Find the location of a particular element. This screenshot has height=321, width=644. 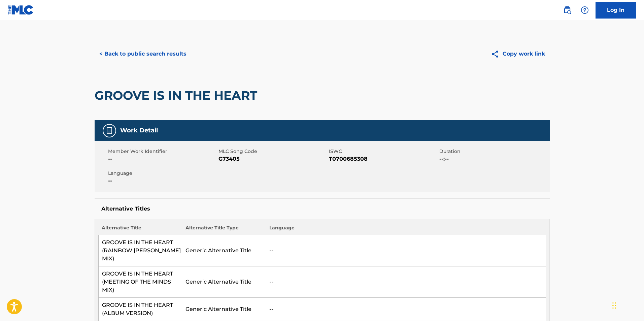

h5: Work Detail is located at coordinates (139, 130).